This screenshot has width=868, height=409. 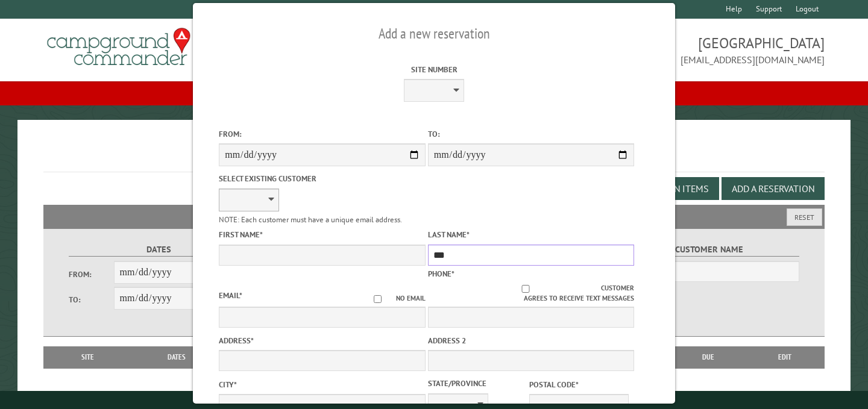 What do you see at coordinates (230, 295) in the screenshot?
I see `label: Email` at bounding box center [230, 295].